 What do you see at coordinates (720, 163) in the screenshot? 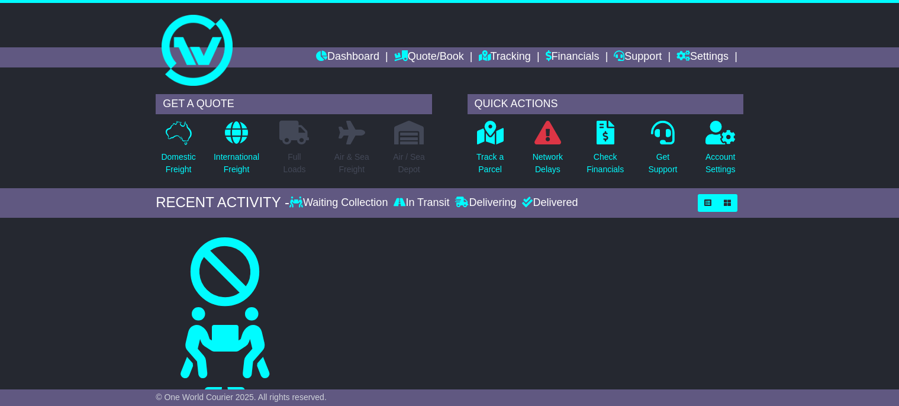
I see `p: Account Settings` at bounding box center [720, 163].